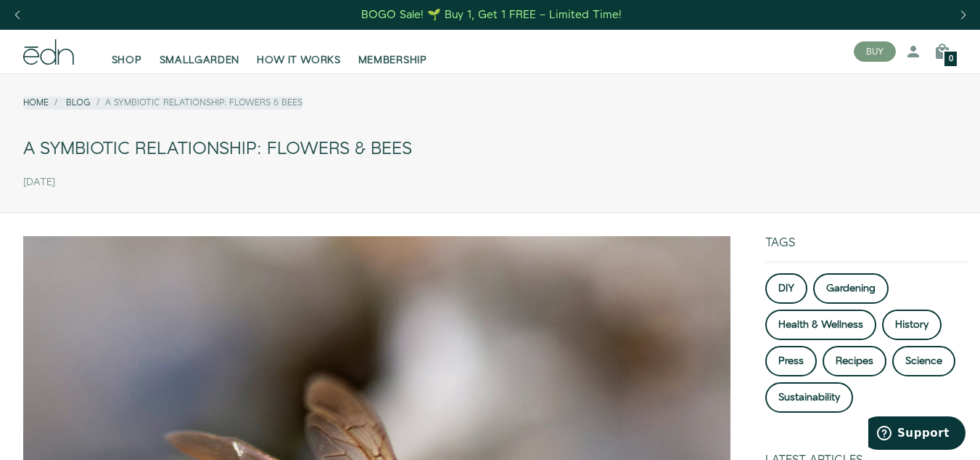 Image resolution: width=980 pixels, height=460 pixels. I want to click on a: History, so click(912, 324).